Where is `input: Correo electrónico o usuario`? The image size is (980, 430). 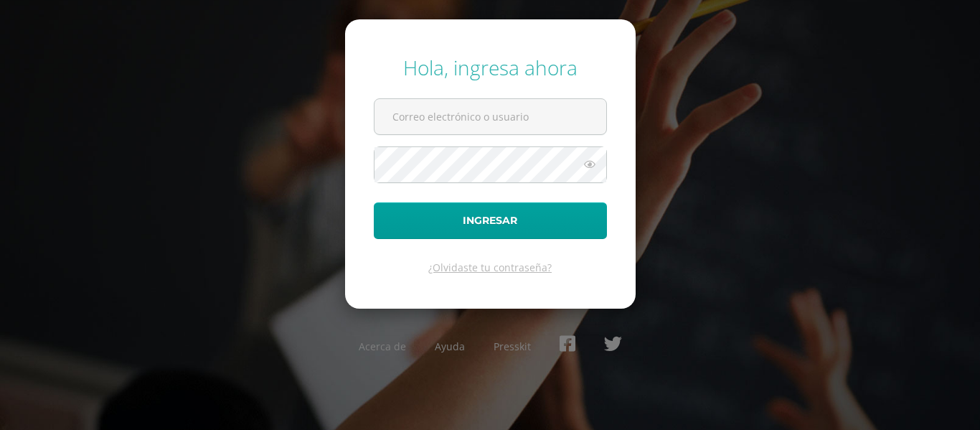
input: Correo electrónico o usuario is located at coordinates (490, 116).